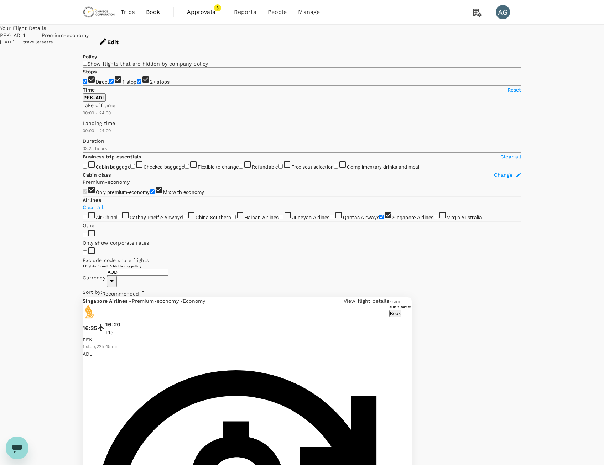 The width and height of the screenshot is (609, 465). I want to click on p: Show flights that are hidden by company policy, so click(148, 64).